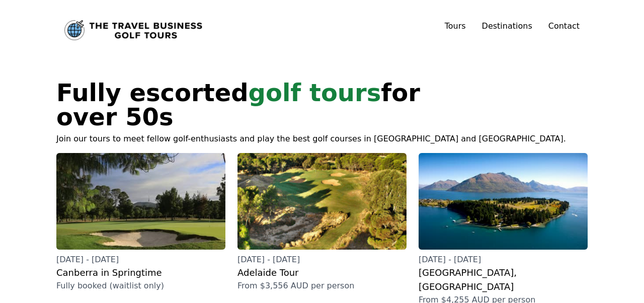 The width and height of the screenshot is (644, 303). I want to click on img: The Travel Business Golf Tours logo, so click(133, 30).